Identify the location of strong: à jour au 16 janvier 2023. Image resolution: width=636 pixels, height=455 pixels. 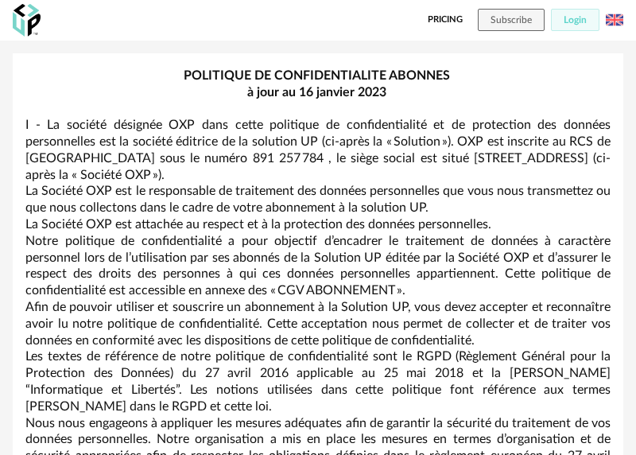
(317, 92).